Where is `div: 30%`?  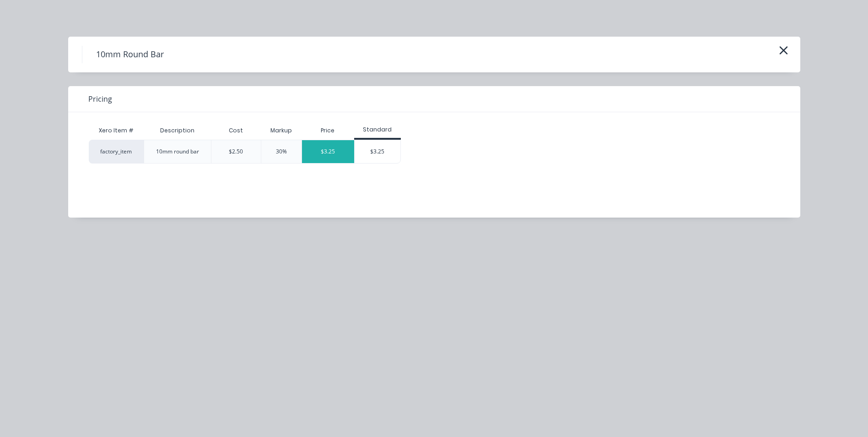 div: 30% is located at coordinates (281, 151).